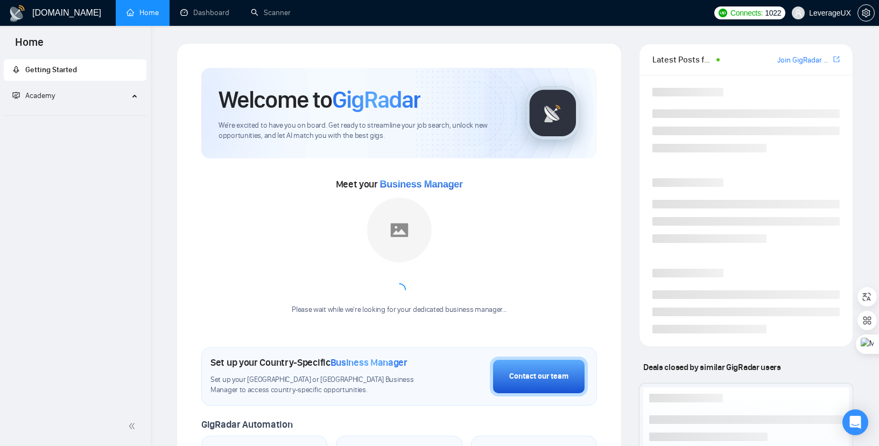 The height and width of the screenshot is (446, 879). What do you see at coordinates (400, 230) in the screenshot?
I see `img: placeholder.png` at bounding box center [400, 230].